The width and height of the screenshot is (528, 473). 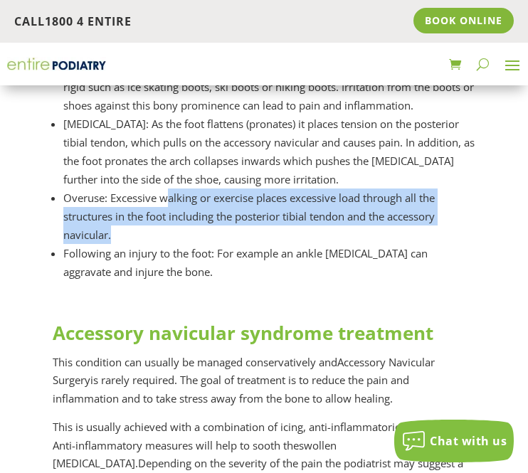 I want to click on span: Chat with us, so click(x=468, y=441).